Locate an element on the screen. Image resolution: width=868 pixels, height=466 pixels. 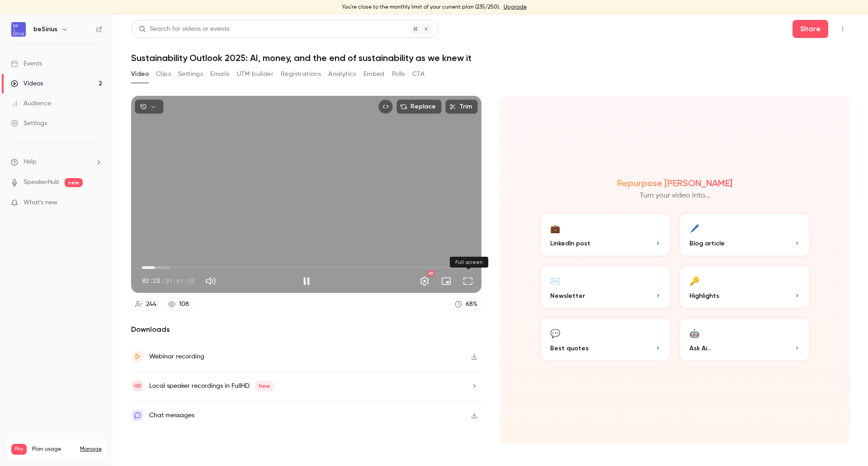
img: beSirius is located at coordinates (18, 29).